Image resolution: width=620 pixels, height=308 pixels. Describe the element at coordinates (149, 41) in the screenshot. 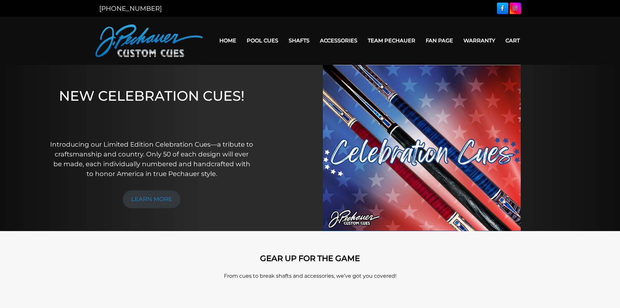

I see `img: Pechauer Custom Cues` at that location.